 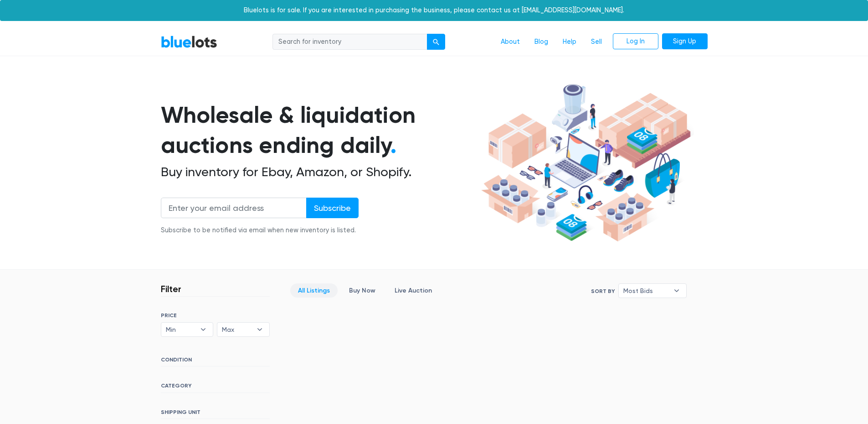 I want to click on a: Sign Up, so click(x=685, y=42).